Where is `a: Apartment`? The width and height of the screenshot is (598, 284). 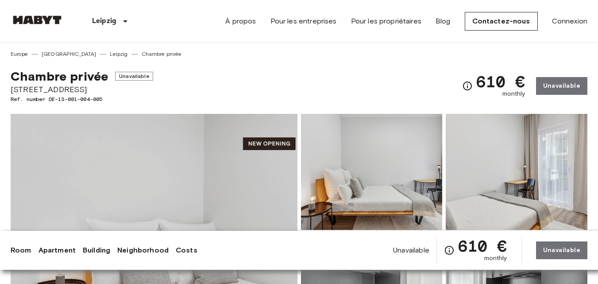
a: Apartment is located at coordinates (57, 250).